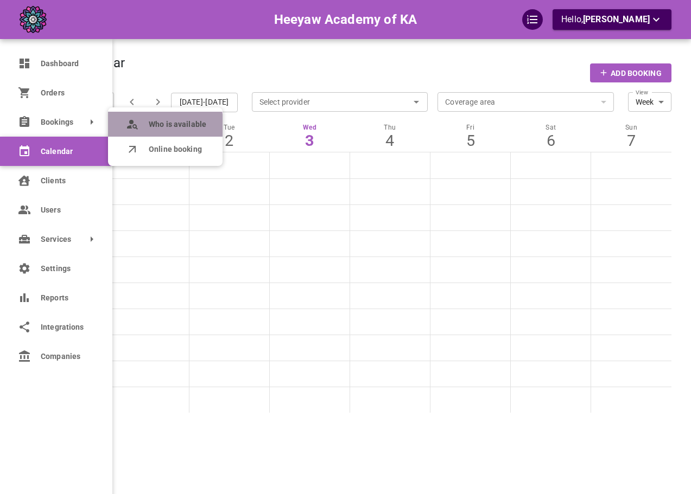 The image size is (691, 494). Describe the element at coordinates (68, 327) in the screenshot. I see `span: Integrations` at that location.